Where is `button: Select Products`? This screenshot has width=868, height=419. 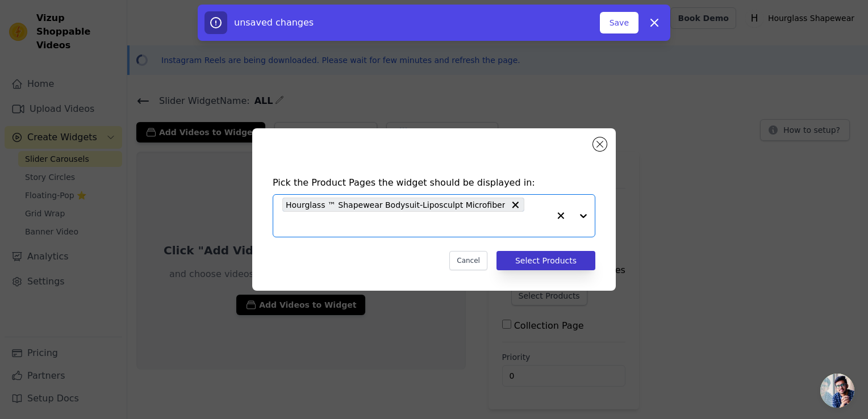
button: Select Products is located at coordinates (546, 261).